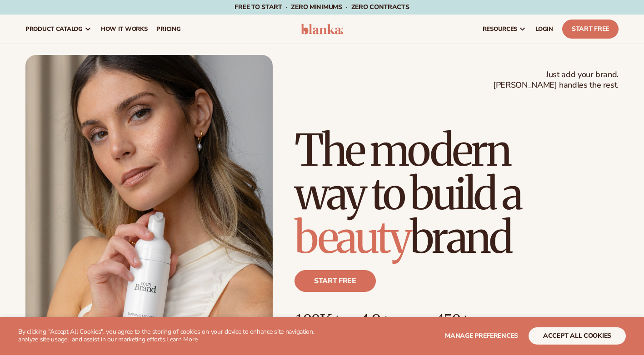  What do you see at coordinates (54, 29) in the screenshot?
I see `span: product catalog` at bounding box center [54, 29].